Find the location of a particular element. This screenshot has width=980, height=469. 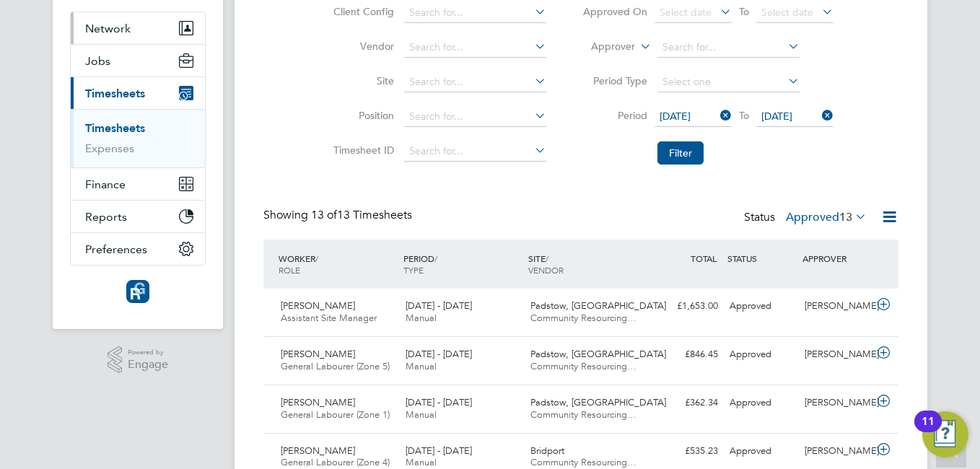

span: Jobs is located at coordinates (97, 61).